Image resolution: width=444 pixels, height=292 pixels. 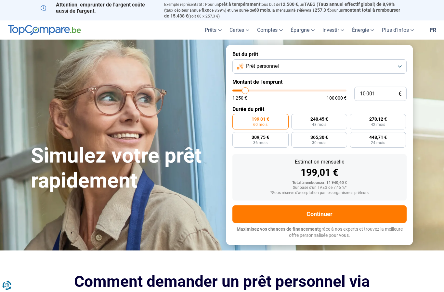 I want to click on span: 100 000 €, so click(x=336, y=98).